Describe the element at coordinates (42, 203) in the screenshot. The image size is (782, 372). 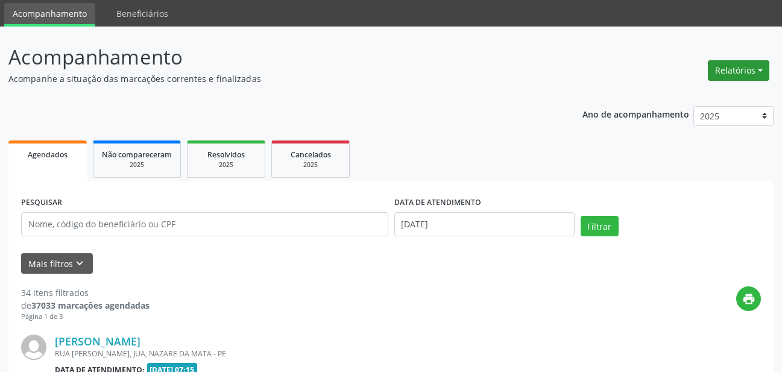
I see `label: PESQUISAR` at that location.